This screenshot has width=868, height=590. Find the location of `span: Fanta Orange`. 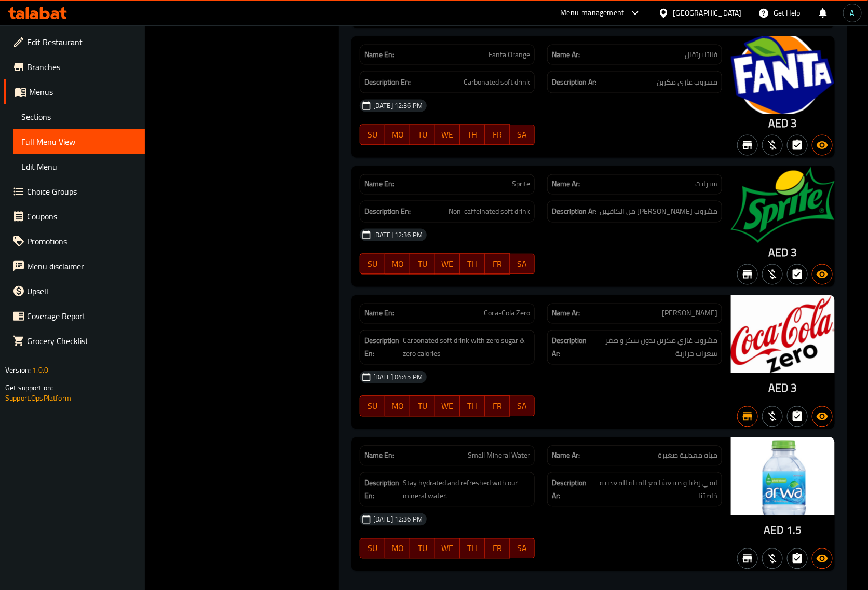

span: Fanta Orange is located at coordinates (509, 54).